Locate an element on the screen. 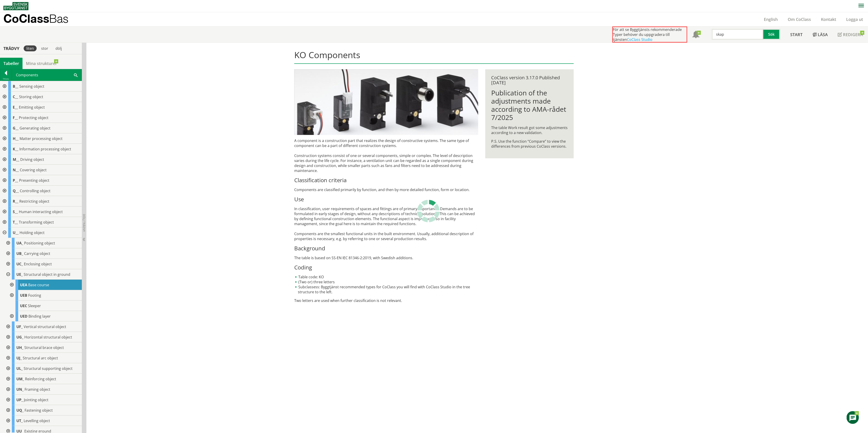 This screenshot has height=433, width=868. span: Sensing object is located at coordinates (32, 86).